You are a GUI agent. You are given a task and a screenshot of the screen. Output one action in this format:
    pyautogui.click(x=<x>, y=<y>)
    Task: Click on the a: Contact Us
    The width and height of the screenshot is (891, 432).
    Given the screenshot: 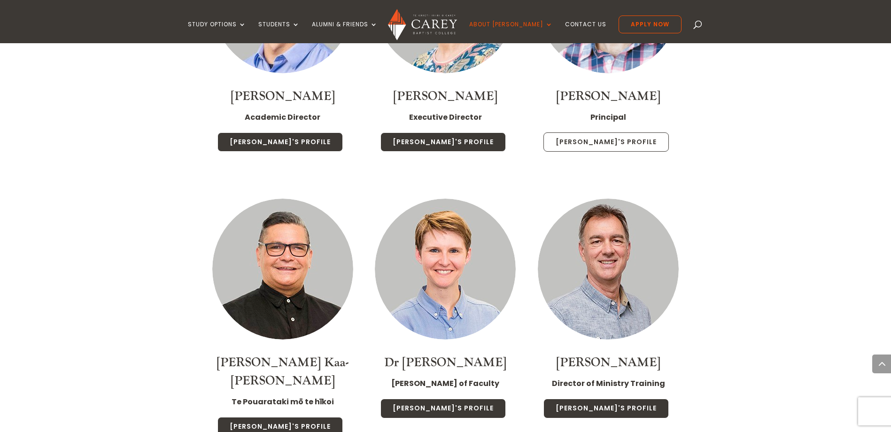 What is the action you would take?
    pyautogui.click(x=586, y=32)
    